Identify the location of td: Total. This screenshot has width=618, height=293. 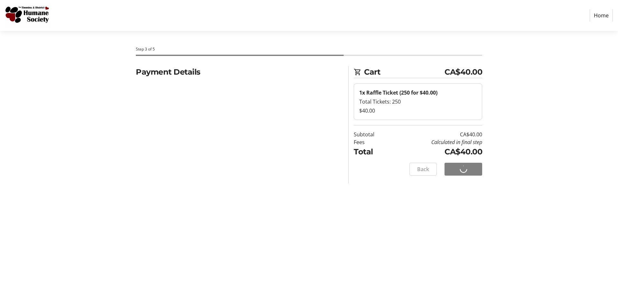
(372, 152).